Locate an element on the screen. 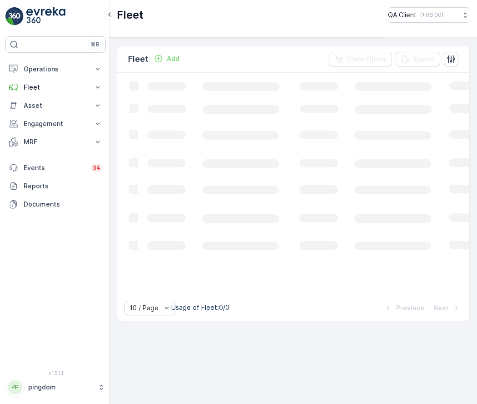  button: Fleet is located at coordinates (55, 87).